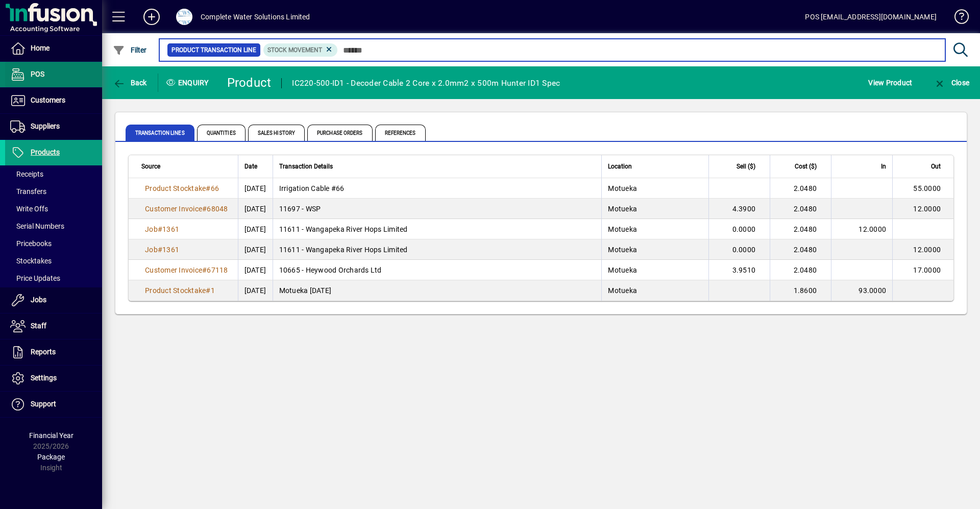 The image size is (980, 509). What do you see at coordinates (37, 226) in the screenshot?
I see `span: Serial Numbers` at bounding box center [37, 226].